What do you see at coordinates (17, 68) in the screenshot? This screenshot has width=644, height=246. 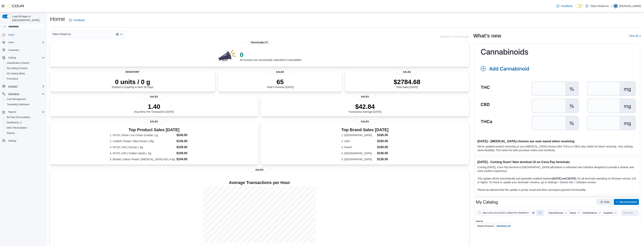 I see `a: My Catalog (Classic)` at bounding box center [17, 68].